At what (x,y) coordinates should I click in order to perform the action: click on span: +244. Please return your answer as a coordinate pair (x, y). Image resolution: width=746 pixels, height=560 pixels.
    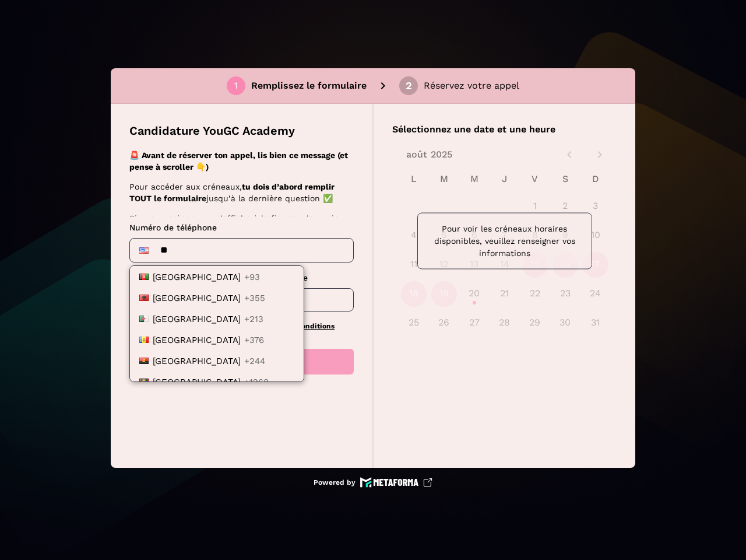
    Looking at the image, I should click on (254, 361).